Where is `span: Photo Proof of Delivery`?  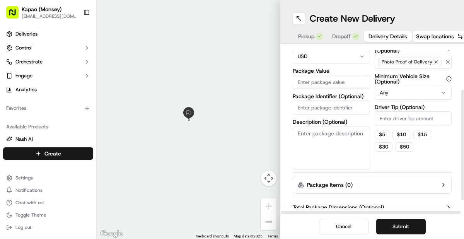 span: Photo Proof of Delivery is located at coordinates (407, 62).